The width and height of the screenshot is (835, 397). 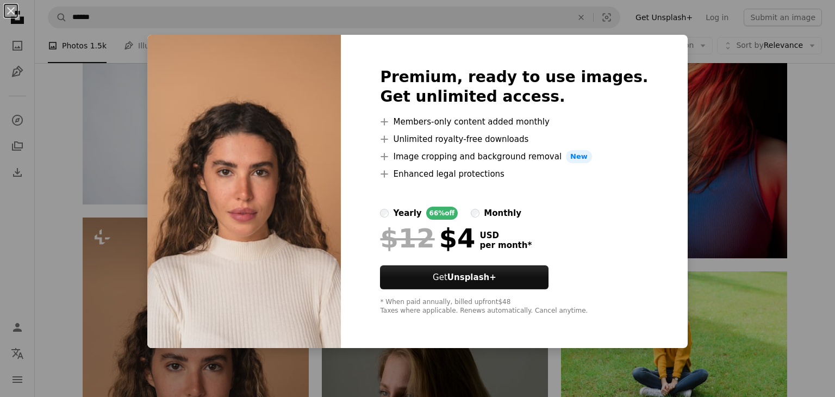 I want to click on li: Image cropping and background removal, so click(x=514, y=157).